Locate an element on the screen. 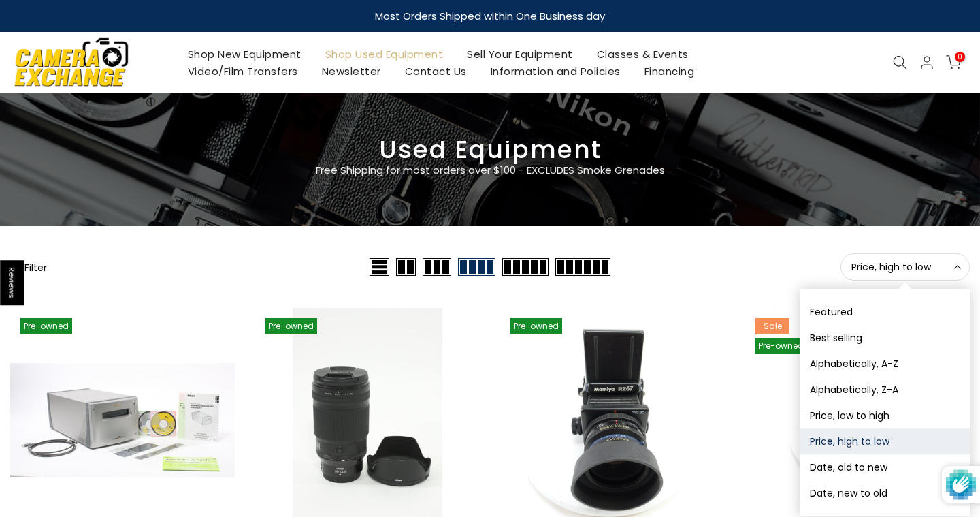 The height and width of the screenshot is (517, 980). button: Alphabetically, Z-A is located at coordinates (884, 390).